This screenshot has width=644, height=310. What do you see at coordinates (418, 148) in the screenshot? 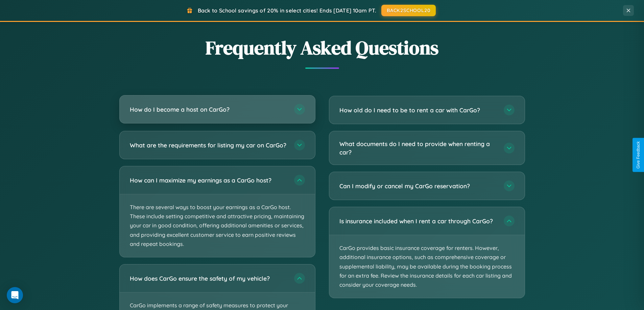
I see `h3: What documents do I need to provide when renting a car?` at bounding box center [418, 148].